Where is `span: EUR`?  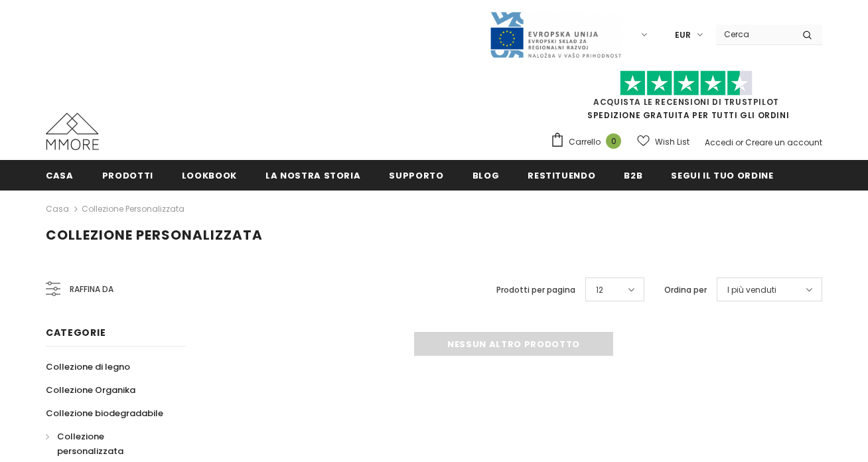 span: EUR is located at coordinates (683, 36).